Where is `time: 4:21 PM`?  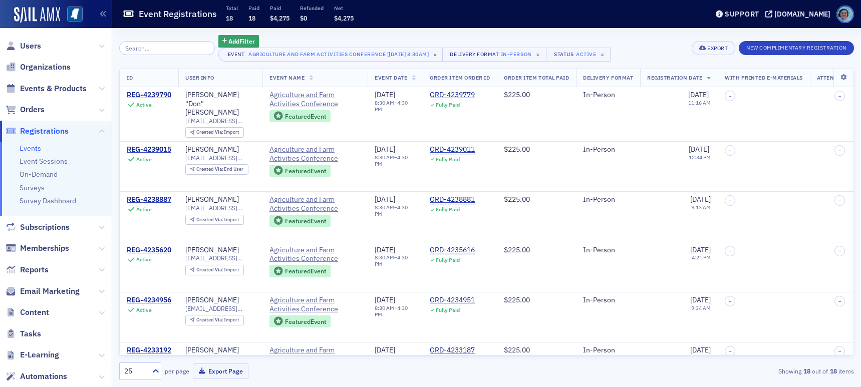 time: 4:21 PM is located at coordinates (702, 258).